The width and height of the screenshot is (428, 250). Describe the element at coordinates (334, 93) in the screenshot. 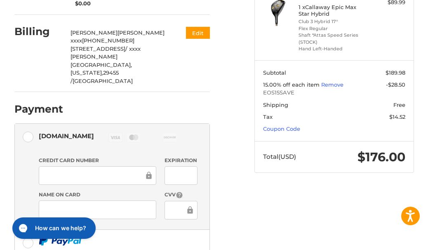

I see `span: EOS15SAVE` at that location.